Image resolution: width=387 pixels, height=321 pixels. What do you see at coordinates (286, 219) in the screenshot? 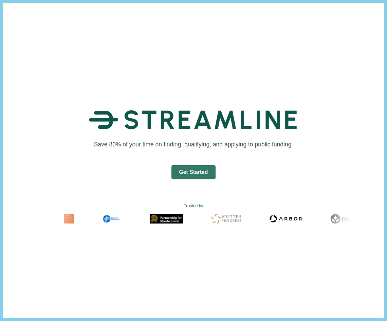
I see `img: Arbor Logo` at bounding box center [286, 219].